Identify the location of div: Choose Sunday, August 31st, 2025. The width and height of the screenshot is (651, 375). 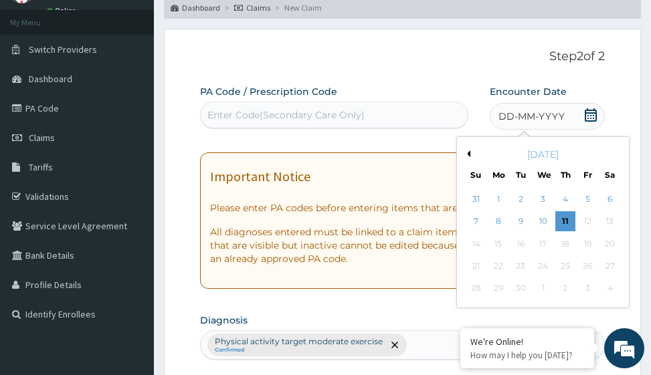
(476, 199).